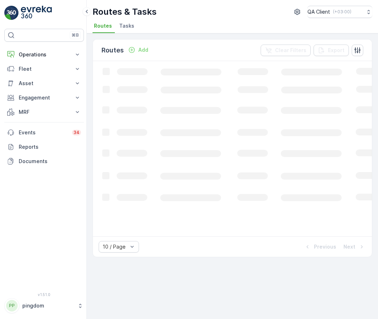  Describe the element at coordinates (44, 112) in the screenshot. I see `p: MRF` at that location.